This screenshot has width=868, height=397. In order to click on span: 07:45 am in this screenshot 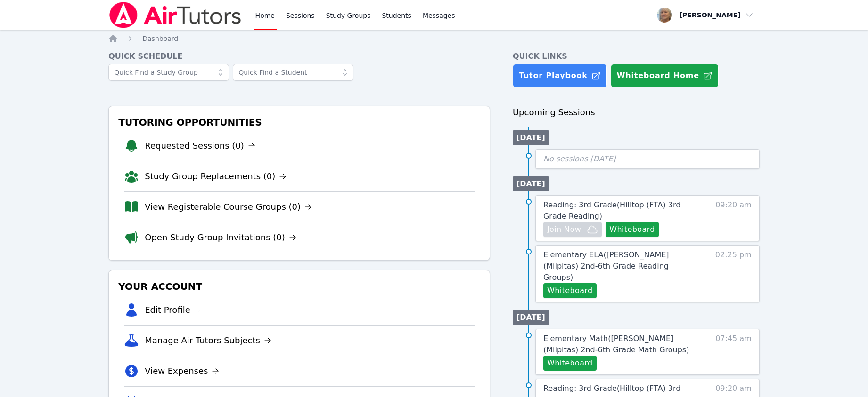, I will do `click(733, 352)`.